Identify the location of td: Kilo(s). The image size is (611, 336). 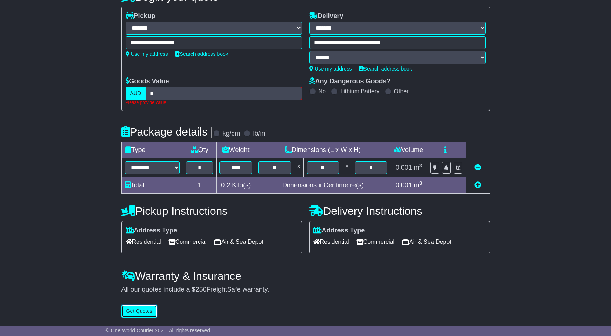
(236, 185).